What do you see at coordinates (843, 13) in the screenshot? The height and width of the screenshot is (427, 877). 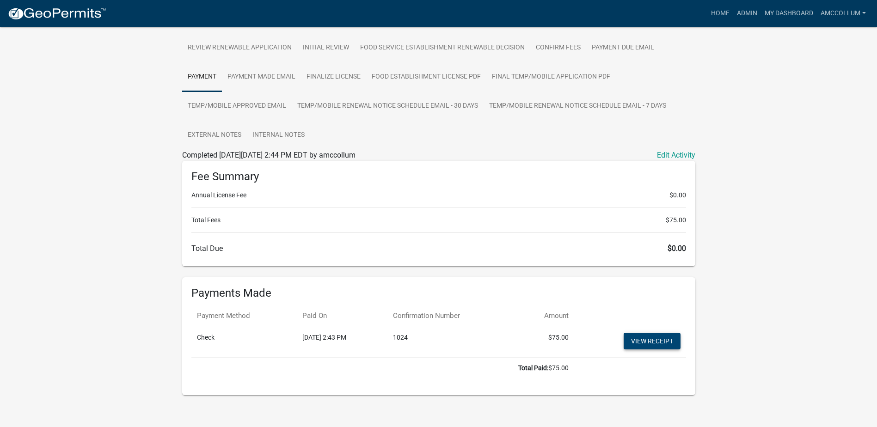 I see `a: amccollum` at bounding box center [843, 13].